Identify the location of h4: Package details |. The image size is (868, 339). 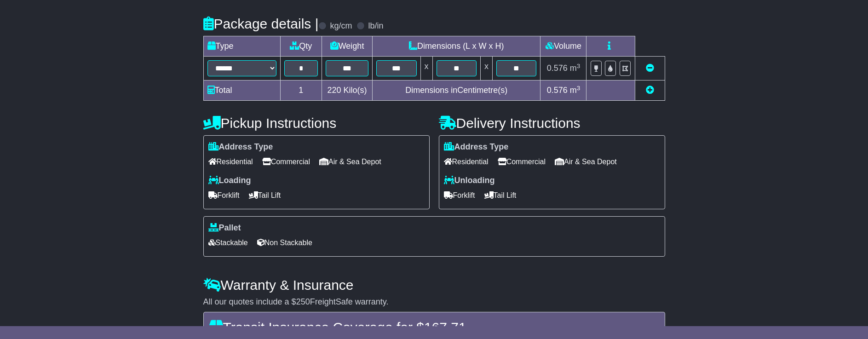
(261, 24).